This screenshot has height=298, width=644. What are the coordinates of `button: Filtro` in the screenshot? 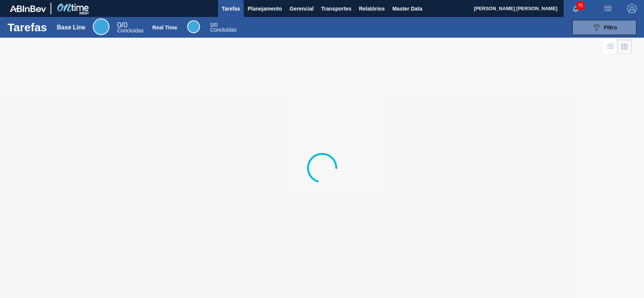 It's located at (605, 27).